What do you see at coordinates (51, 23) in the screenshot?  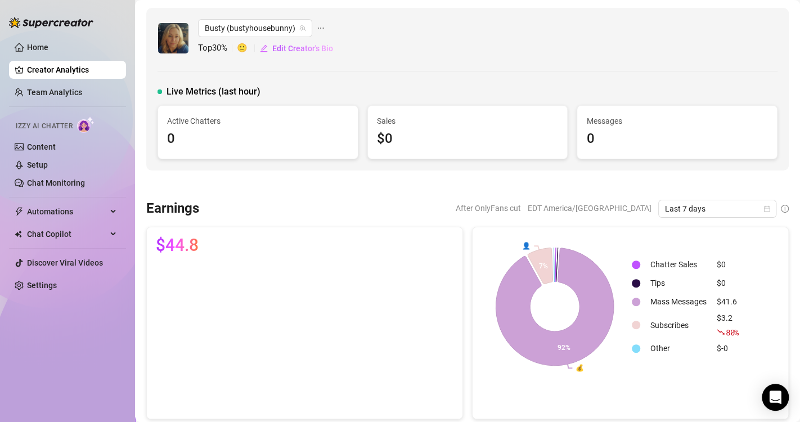 I see `img: logo-BBDzfeDw.svg` at bounding box center [51, 23].